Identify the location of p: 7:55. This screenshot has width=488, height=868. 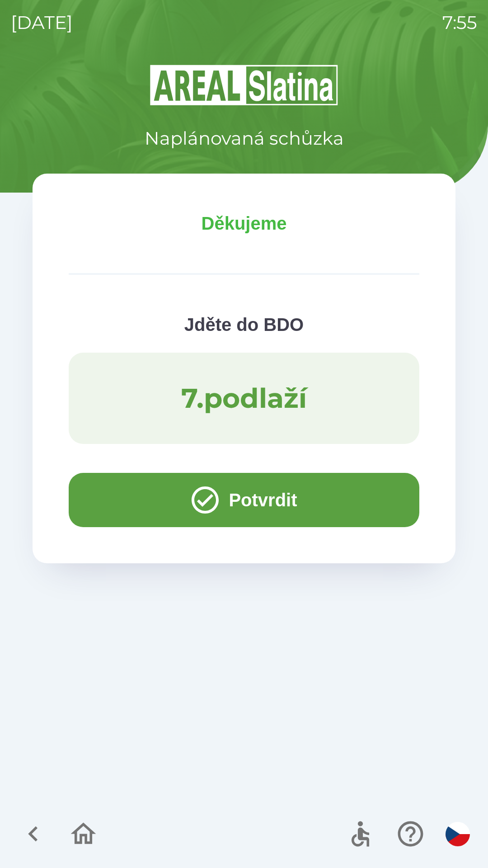
(459, 22).